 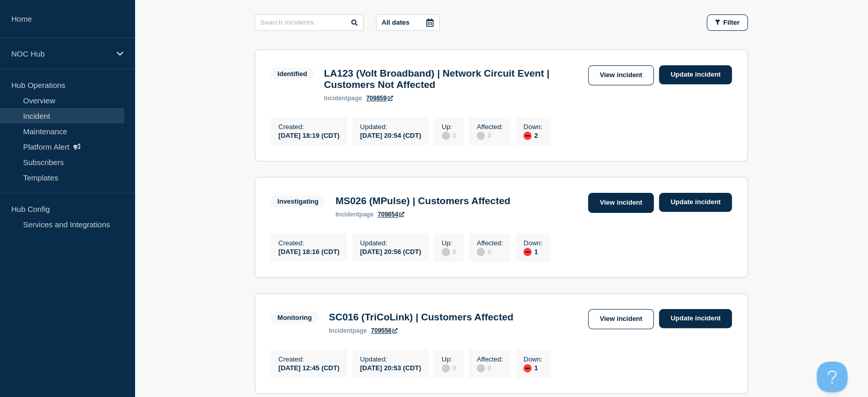 What do you see at coordinates (421, 317) in the screenshot?
I see `h3: SC016 (TriCoLink) | Customers Affected` at bounding box center [421, 317].